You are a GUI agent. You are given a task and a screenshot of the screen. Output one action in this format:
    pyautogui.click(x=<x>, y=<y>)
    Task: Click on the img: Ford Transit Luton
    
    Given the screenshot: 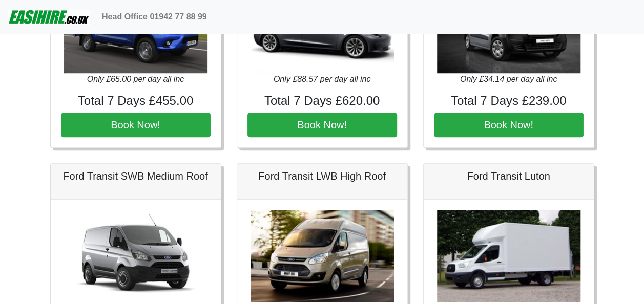 What is the action you would take?
    pyautogui.click(x=508, y=256)
    